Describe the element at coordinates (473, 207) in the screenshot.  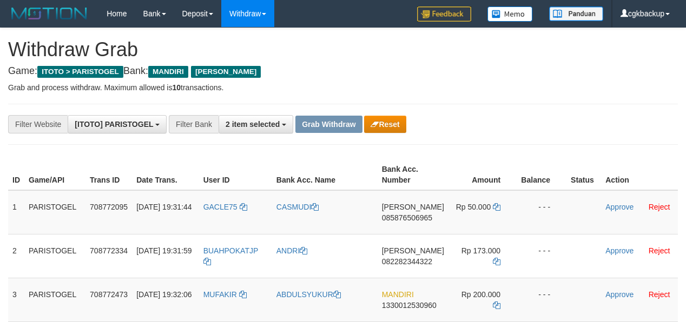
I see `span: Rp 50.000` at that location.